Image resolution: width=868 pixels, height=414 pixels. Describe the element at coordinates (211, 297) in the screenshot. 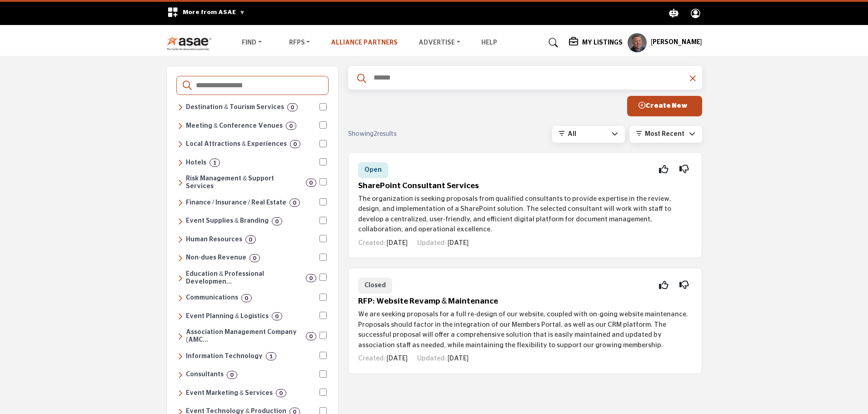

I see `h6: Services for messaging, public relations, video production, webinars, and content management to e...` at that location.